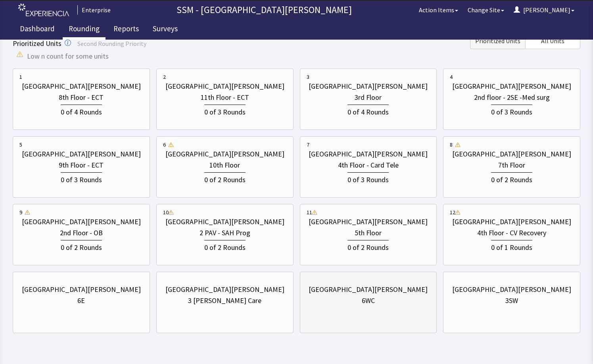 This screenshot has width=593, height=364. What do you see at coordinates (452, 212) in the screenshot?
I see `div: 12` at bounding box center [452, 212].